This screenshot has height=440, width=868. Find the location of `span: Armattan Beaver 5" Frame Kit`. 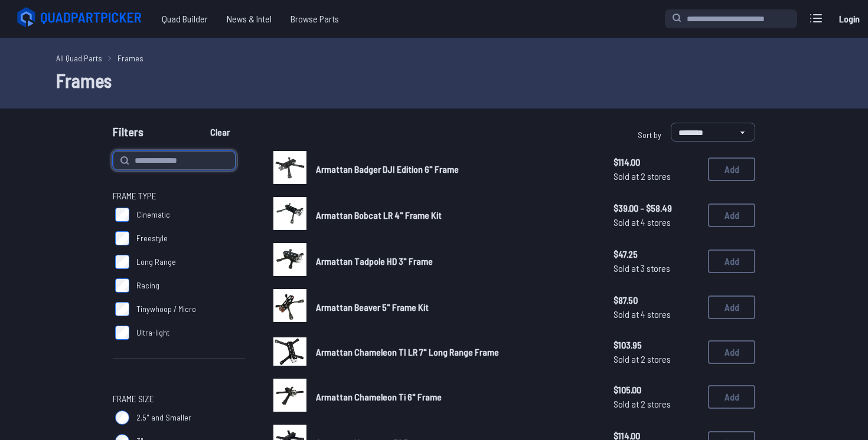

span: Armattan Beaver 5" Frame Kit is located at coordinates (372, 307).